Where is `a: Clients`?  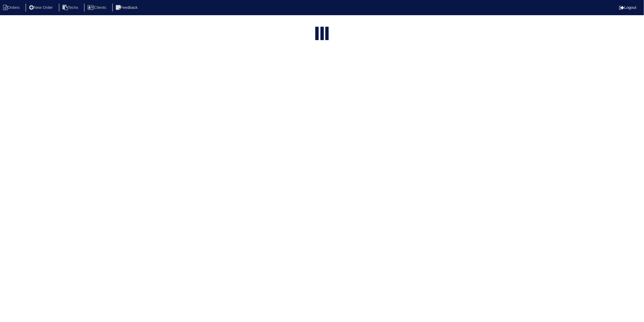 a: Clients is located at coordinates (98, 8).